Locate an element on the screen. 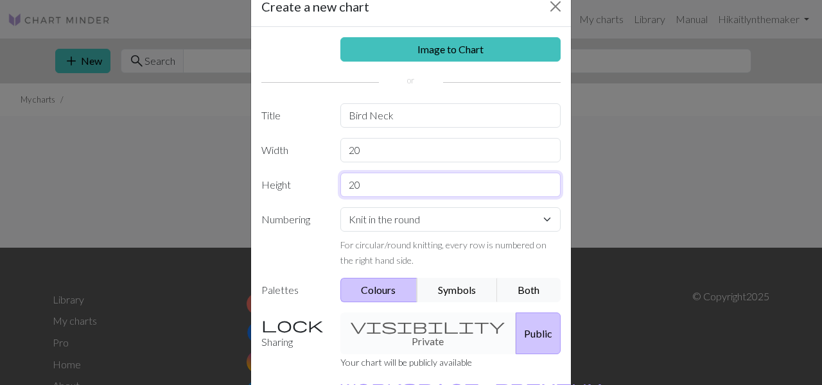 This screenshot has height=385, width=822. label: Sharing is located at coordinates (293, 333).